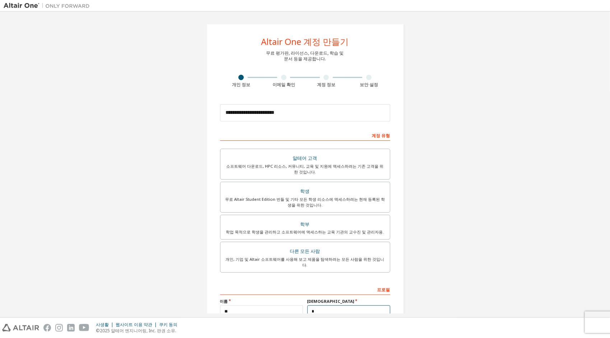  I want to click on div: 프로필, so click(305, 289).